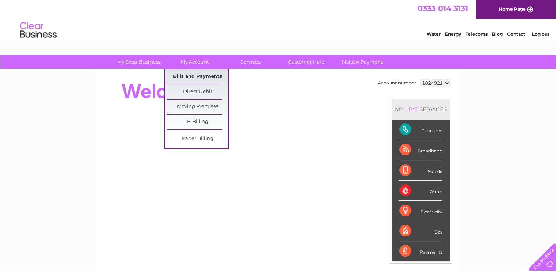 Image resolution: width=556 pixels, height=271 pixels. What do you see at coordinates (397, 83) in the screenshot?
I see `td: Account number` at bounding box center [397, 83].